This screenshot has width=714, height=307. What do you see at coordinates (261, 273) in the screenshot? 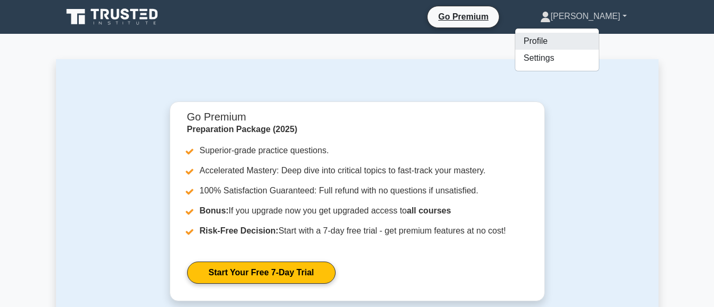
I see `a: Start Your Free 7-Day Trial` at bounding box center [261, 273].